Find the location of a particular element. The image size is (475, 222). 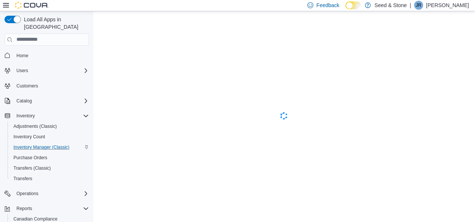

a: Adjustments (Classic) is located at coordinates (35, 126).